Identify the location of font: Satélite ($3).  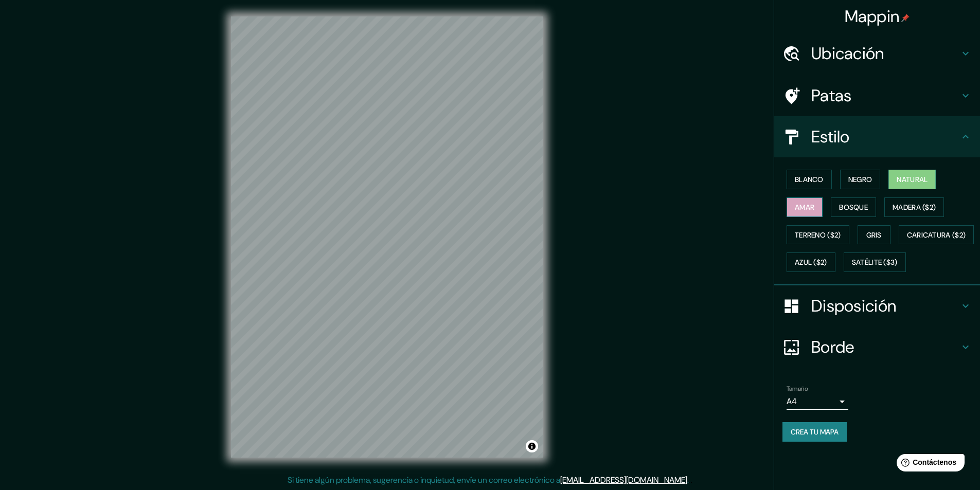
(875, 263).